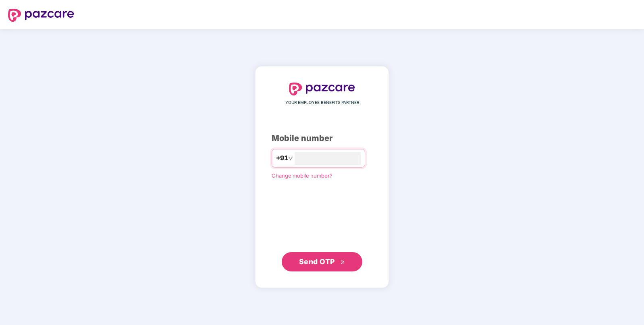 The height and width of the screenshot is (325, 644). Describe the element at coordinates (317, 261) in the screenshot. I see `span: Send OTP` at that location.